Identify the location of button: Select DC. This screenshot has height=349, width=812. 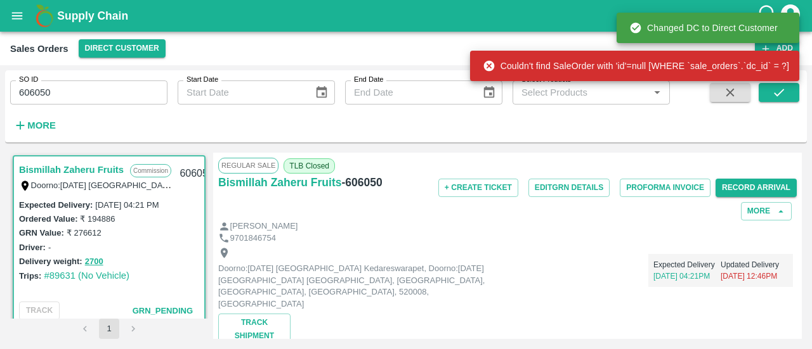
(122, 48).